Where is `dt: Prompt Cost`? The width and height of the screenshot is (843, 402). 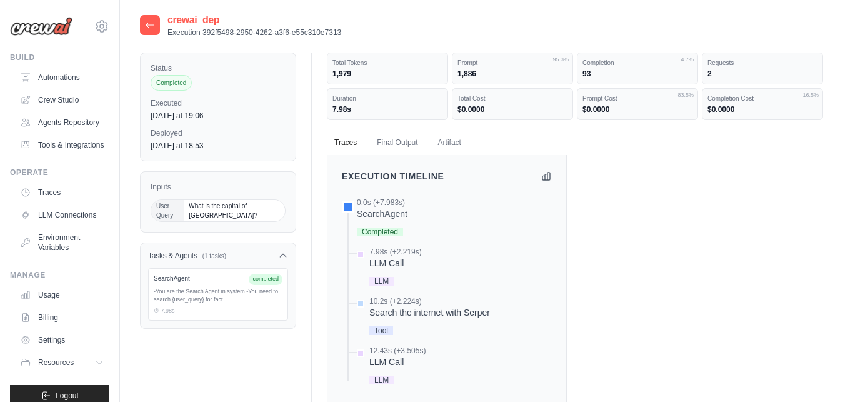
dt: Prompt Cost is located at coordinates (637, 98).